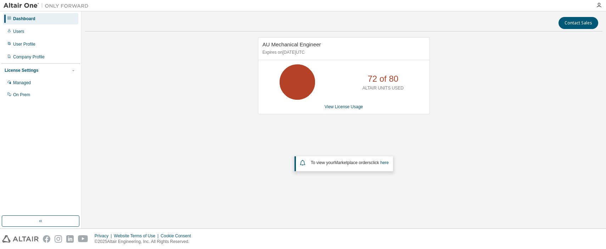  I want to click on span: To view your click, so click(350, 163).